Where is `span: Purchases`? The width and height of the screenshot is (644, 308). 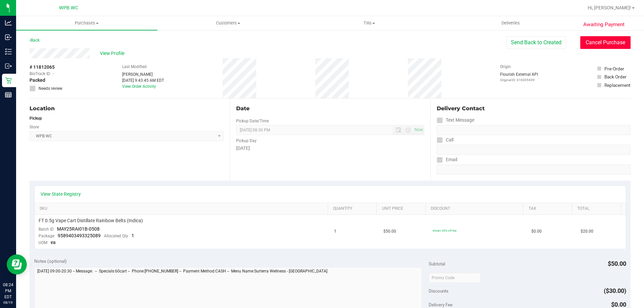
span: Purchases is located at coordinates (87, 23).